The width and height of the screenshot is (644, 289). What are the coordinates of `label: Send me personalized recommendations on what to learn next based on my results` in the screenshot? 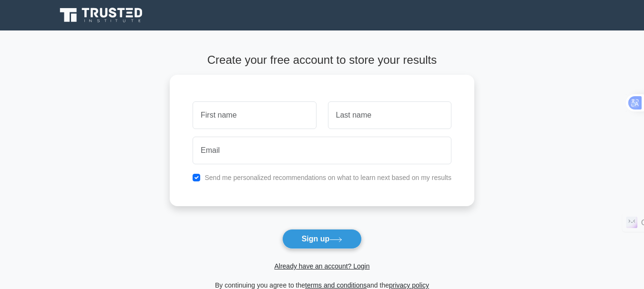 It's located at (328, 178).